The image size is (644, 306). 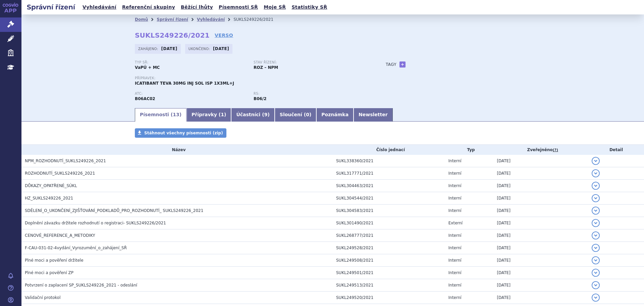 What do you see at coordinates (200, 49) in the screenshot?
I see `span: Ukončeno:` at bounding box center [200, 49].